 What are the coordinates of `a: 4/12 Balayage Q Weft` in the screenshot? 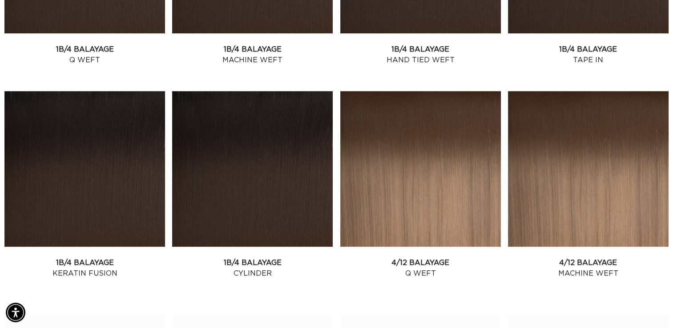 It's located at (420, 268).